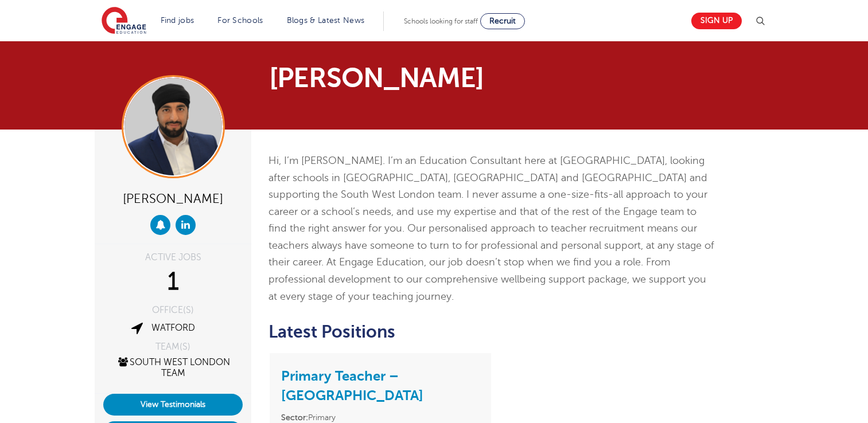  Describe the element at coordinates (124, 21) in the screenshot. I see `img: Engage Education` at that location.